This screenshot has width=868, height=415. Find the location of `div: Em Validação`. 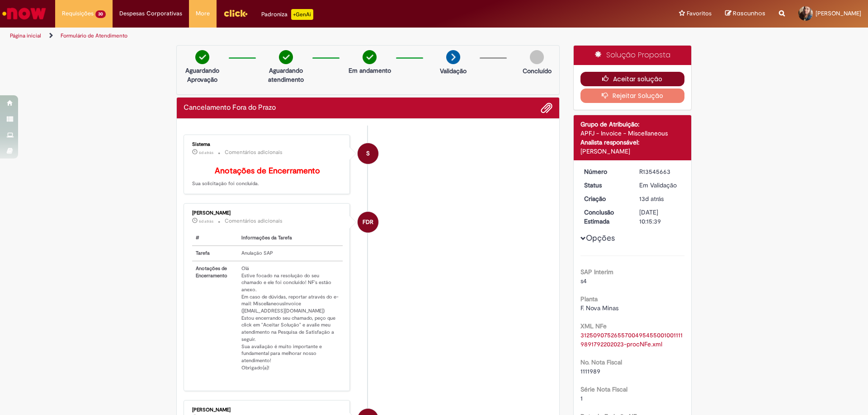

div: Em Validação is located at coordinates (660, 185).